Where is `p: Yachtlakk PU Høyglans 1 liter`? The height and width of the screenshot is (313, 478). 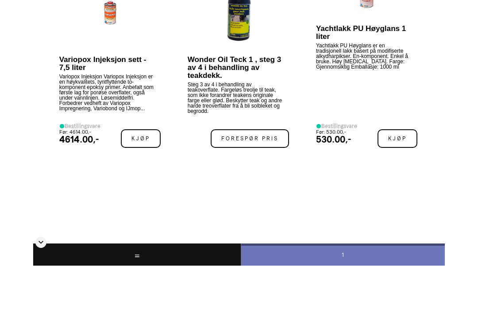
p: Yachtlakk PU Høyglans 1 liter is located at coordinates (363, 33).